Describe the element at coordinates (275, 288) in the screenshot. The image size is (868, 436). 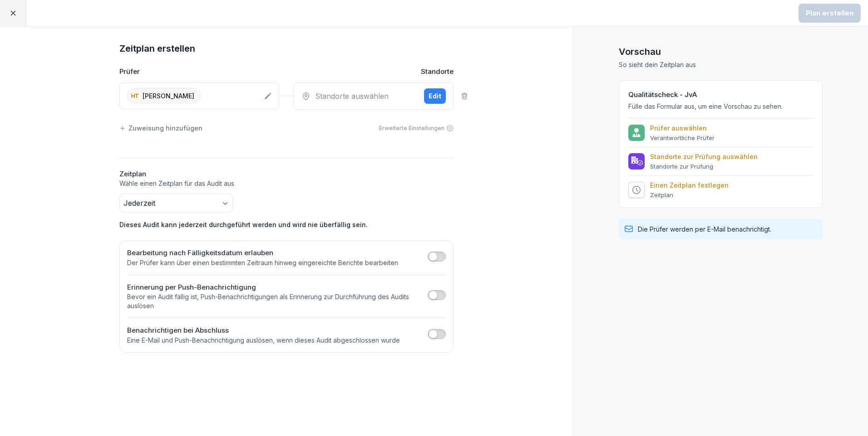
I see `h2: Erinnerung per Push-Benachrichtigung` at that location.